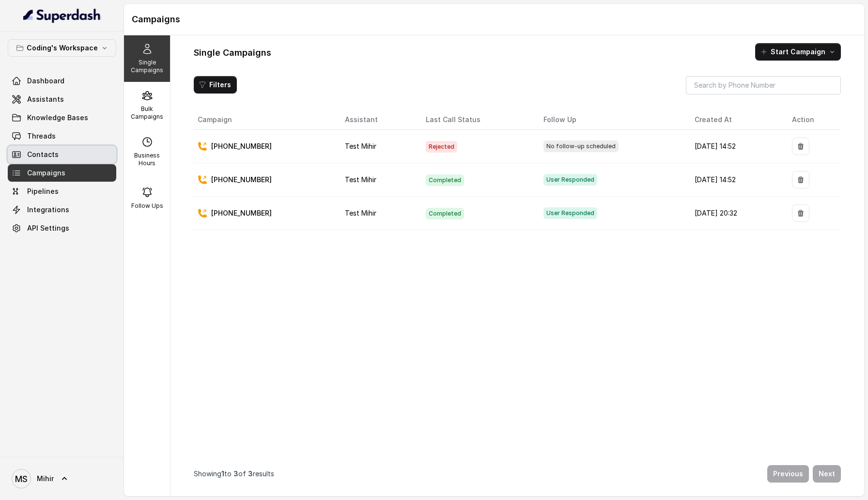 The width and height of the screenshot is (868, 500). What do you see at coordinates (147, 206) in the screenshot?
I see `p: Follow Ups` at bounding box center [147, 206].